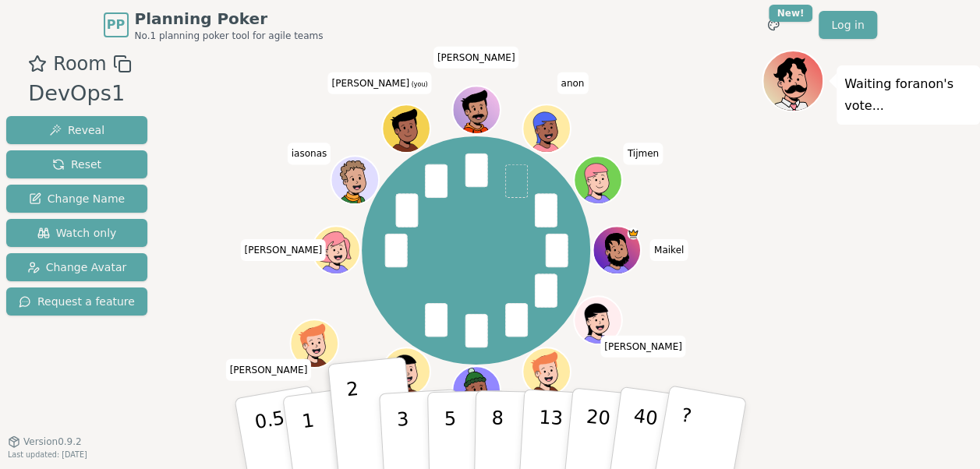 This screenshot has height=469, width=980. Describe the element at coordinates (77, 130) in the screenshot. I see `span: Reveal` at that location.